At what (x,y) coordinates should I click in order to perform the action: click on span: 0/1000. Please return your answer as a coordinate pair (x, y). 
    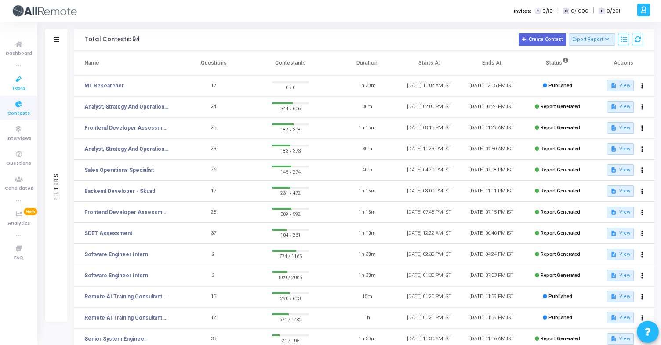
    Looking at the image, I should click on (579, 11).